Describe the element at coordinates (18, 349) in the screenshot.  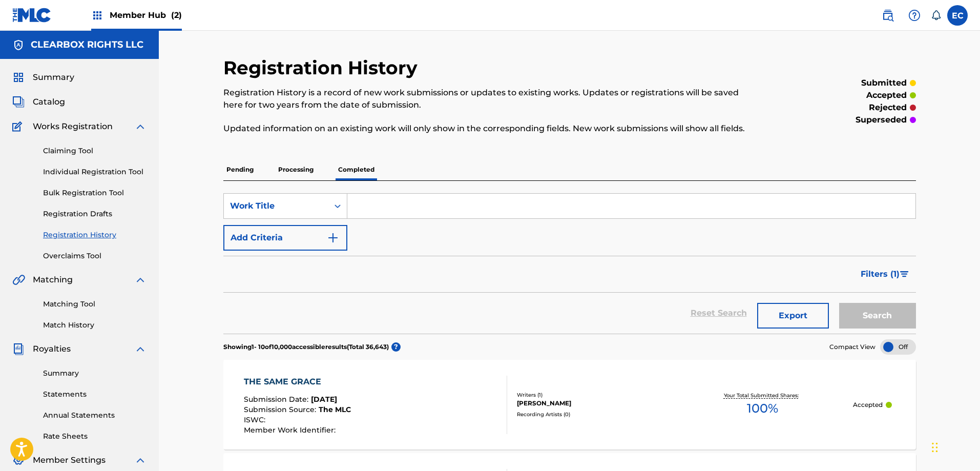
I see `img: Royalties` at that location.